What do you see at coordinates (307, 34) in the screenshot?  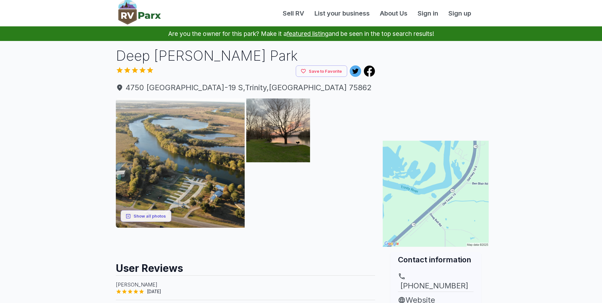 I see `a: featured listing` at bounding box center [307, 34].